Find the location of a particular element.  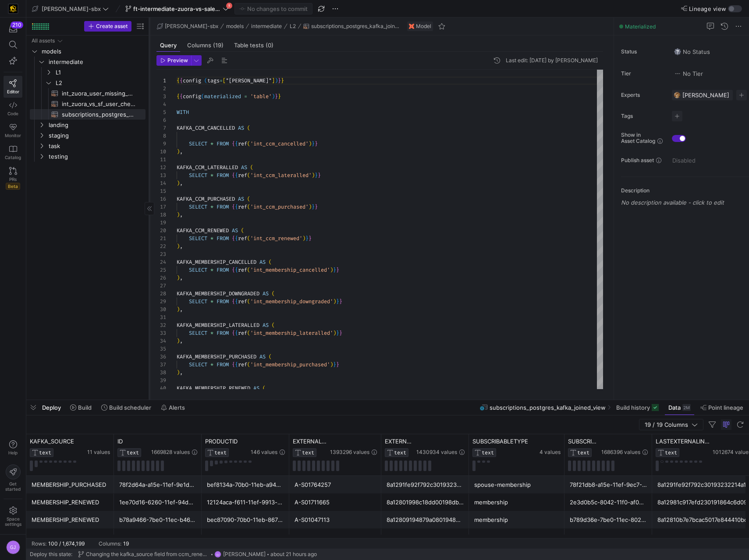

span: config is located at coordinates (192, 96).